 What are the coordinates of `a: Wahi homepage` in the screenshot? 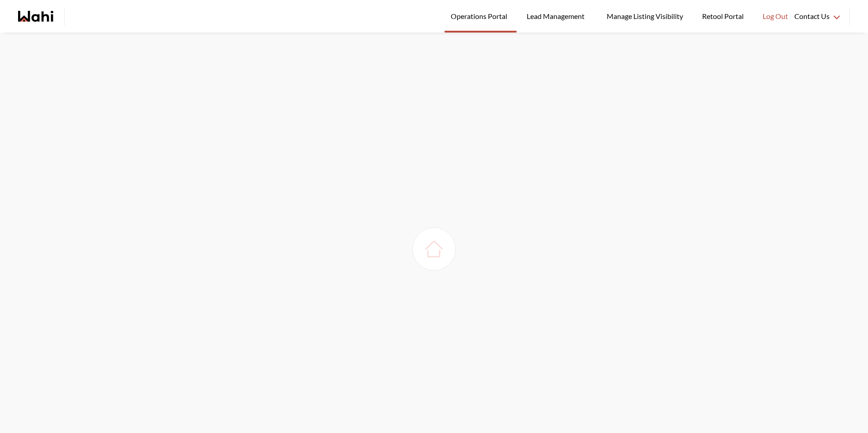 It's located at (35, 16).